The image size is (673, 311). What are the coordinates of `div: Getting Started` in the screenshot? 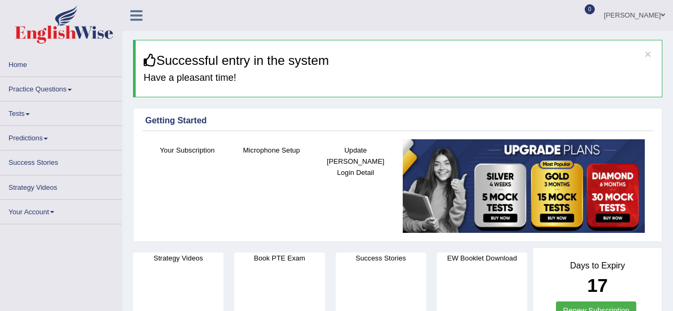 It's located at (398, 121).